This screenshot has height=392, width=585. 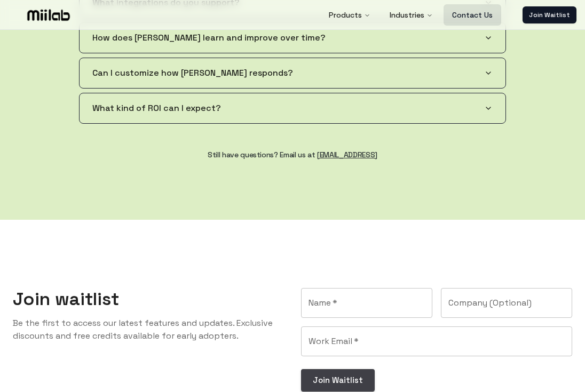 What do you see at coordinates (472, 15) in the screenshot?
I see `a: Contact Us` at bounding box center [472, 15].